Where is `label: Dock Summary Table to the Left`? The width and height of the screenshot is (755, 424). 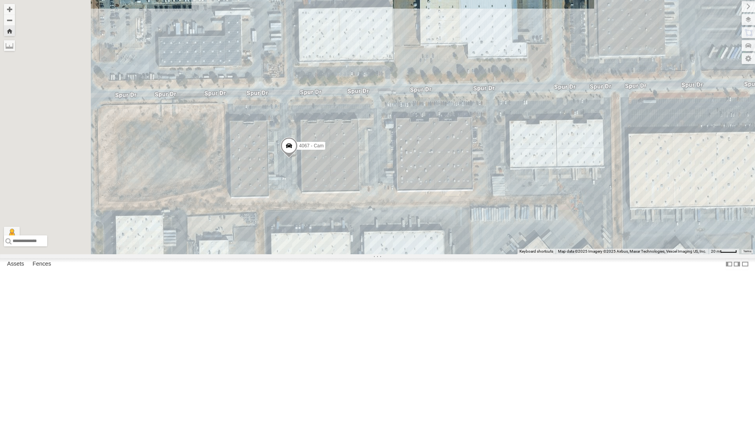
label: Dock Summary Table to the Left is located at coordinates (729, 264).